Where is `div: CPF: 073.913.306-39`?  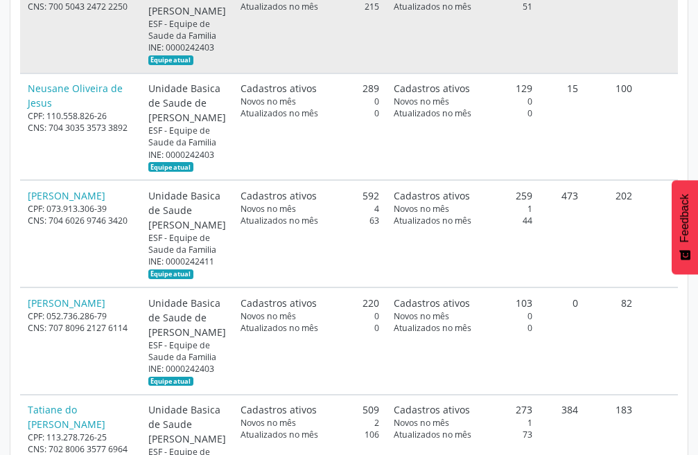
div: CPF: 073.913.306-39 is located at coordinates (80, 209).